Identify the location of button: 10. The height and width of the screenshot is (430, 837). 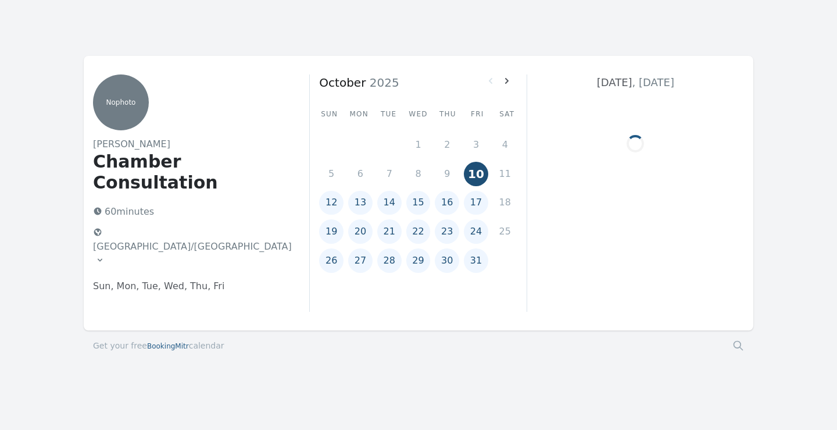
(476, 174).